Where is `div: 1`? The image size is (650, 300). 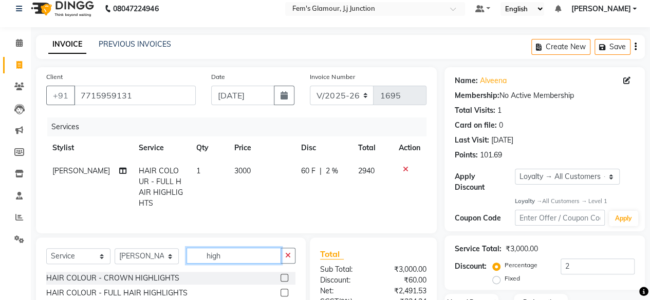
div: 1 is located at coordinates (499, 110).